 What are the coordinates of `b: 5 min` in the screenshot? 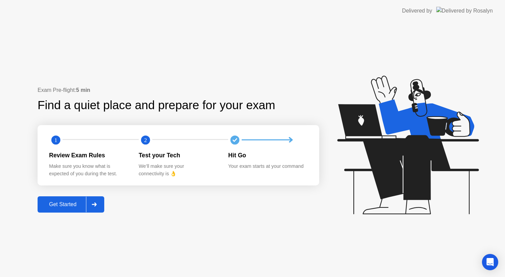 It's located at (83, 90).